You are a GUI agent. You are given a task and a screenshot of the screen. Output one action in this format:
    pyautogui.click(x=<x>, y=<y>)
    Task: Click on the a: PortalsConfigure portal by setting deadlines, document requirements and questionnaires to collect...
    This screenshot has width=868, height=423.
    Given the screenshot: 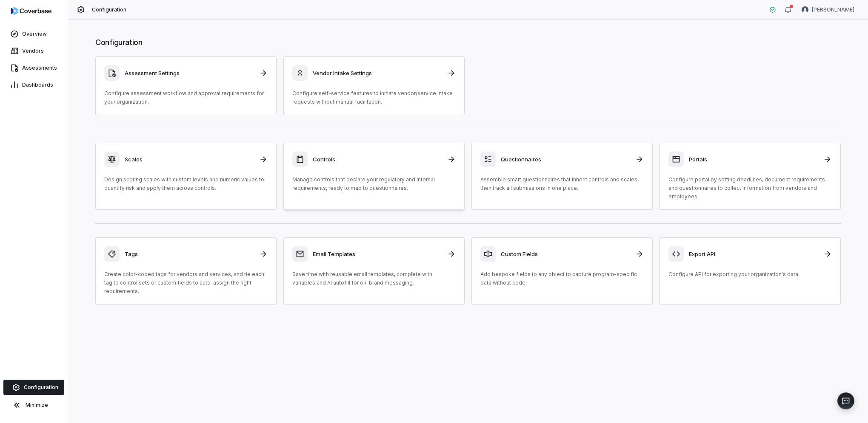 What is the action you would take?
    pyautogui.click(x=750, y=176)
    